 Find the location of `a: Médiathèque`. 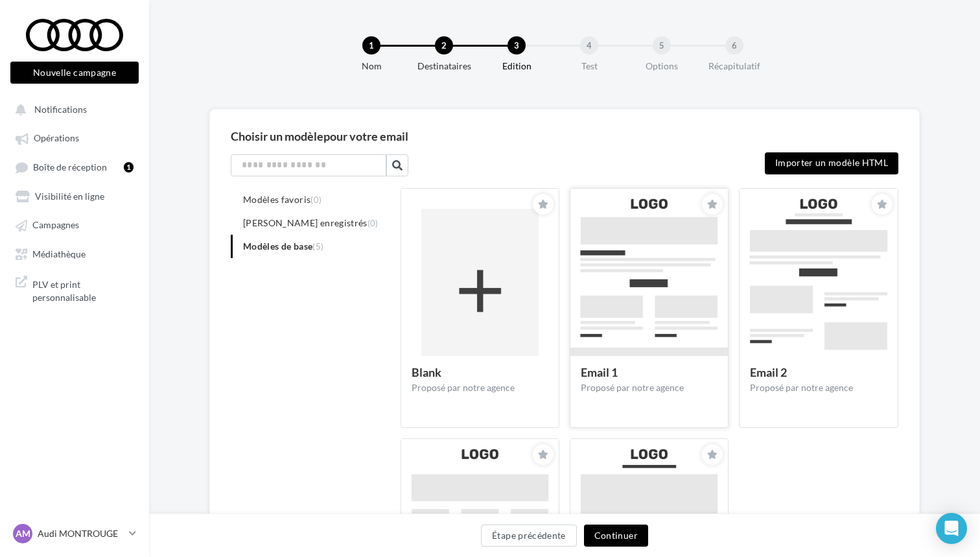

a: Médiathèque is located at coordinates (74, 254).